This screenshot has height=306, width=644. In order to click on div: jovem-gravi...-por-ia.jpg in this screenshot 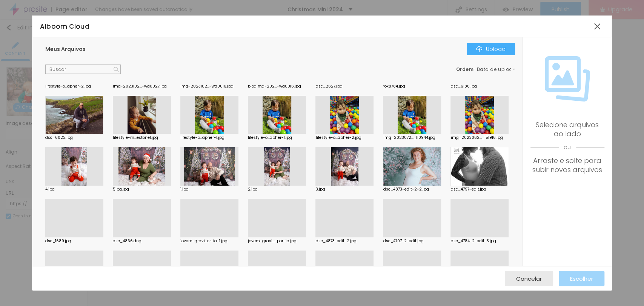, I will do `click(277, 241)`.